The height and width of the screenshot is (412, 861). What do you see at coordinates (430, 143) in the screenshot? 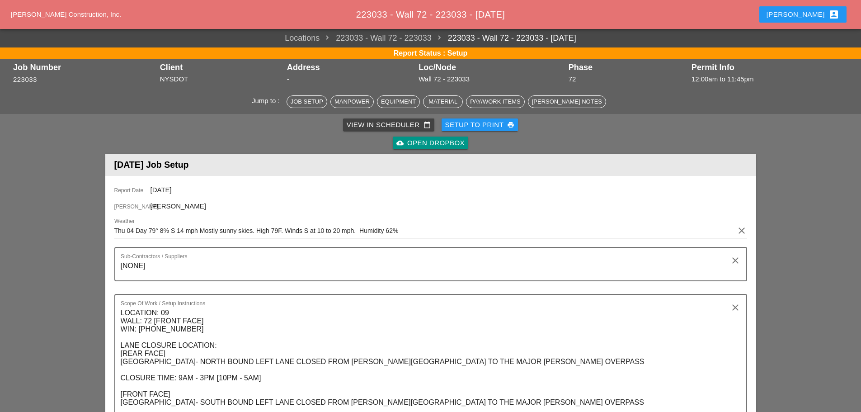
I see `a: Open Dropbox` at bounding box center [430, 143].